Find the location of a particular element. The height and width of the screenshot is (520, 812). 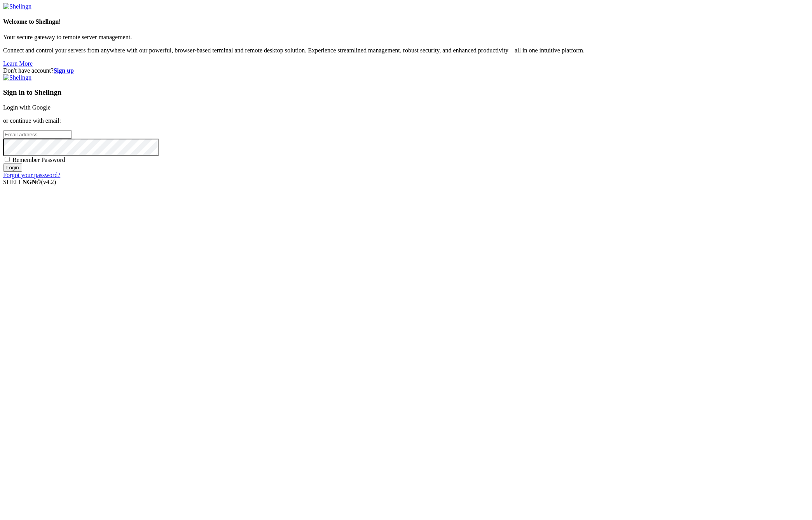

p: Connect and control your servers from anywhere with our powerful, browser-based terminal and remo... is located at coordinates (406, 51).